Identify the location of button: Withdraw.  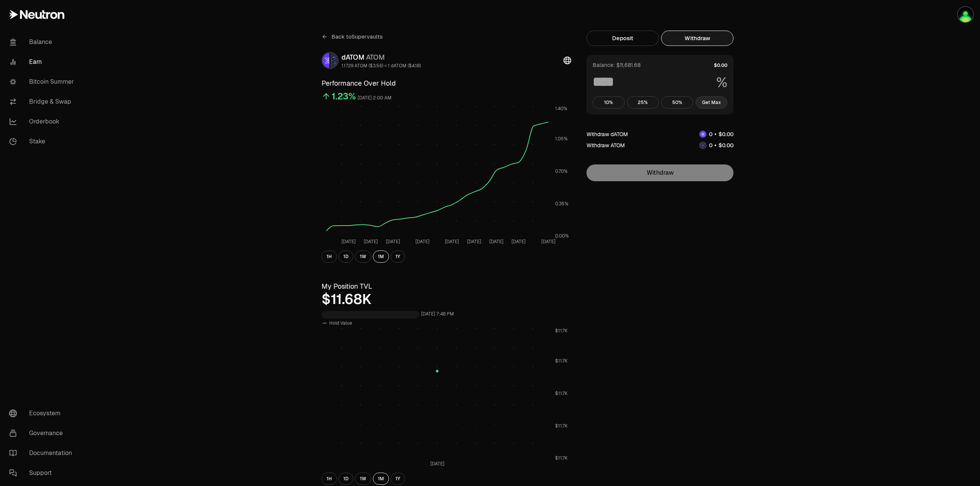
(697, 38).